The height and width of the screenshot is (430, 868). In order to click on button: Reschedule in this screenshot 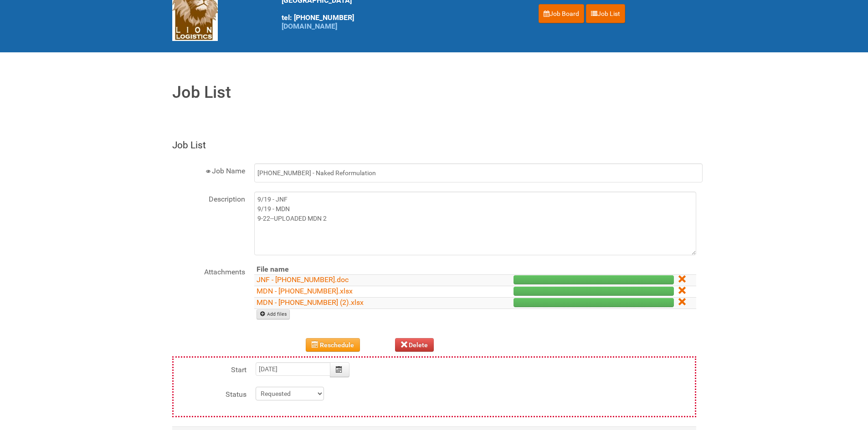, I will do `click(333, 345)`.